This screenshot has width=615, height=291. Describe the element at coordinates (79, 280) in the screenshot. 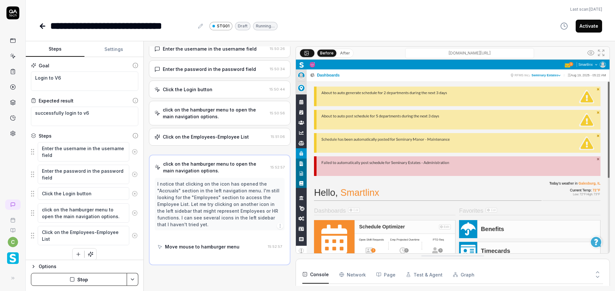

I see `button: Stop` at that location.